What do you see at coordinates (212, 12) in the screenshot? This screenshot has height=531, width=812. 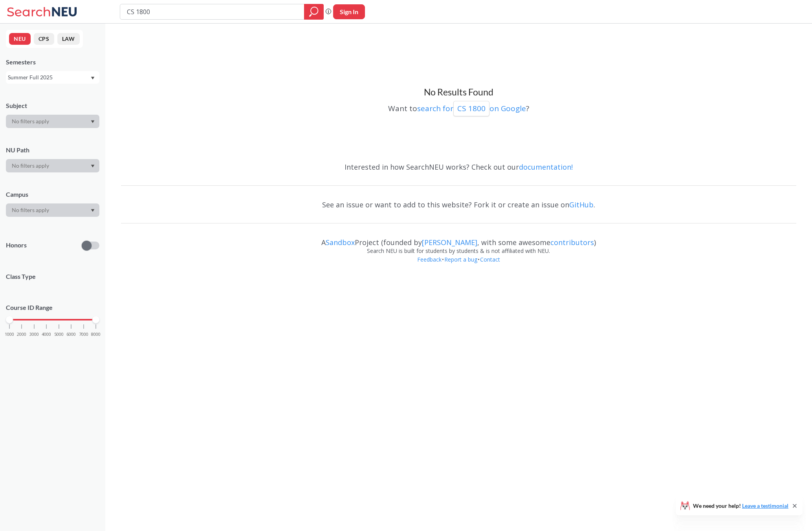 I see `input: Class, professor, course number, "phrase"` at bounding box center [212, 12].